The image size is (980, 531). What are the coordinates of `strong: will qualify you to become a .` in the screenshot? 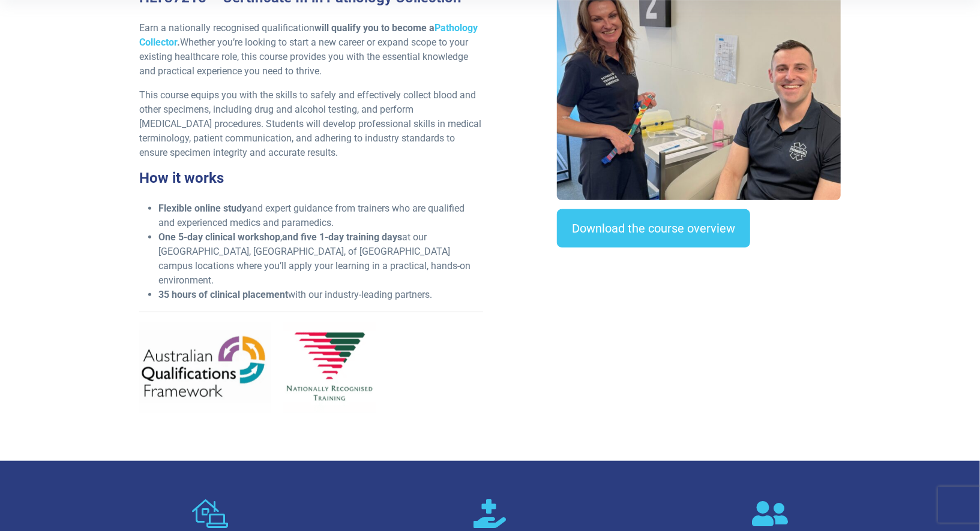 It's located at (308, 35).